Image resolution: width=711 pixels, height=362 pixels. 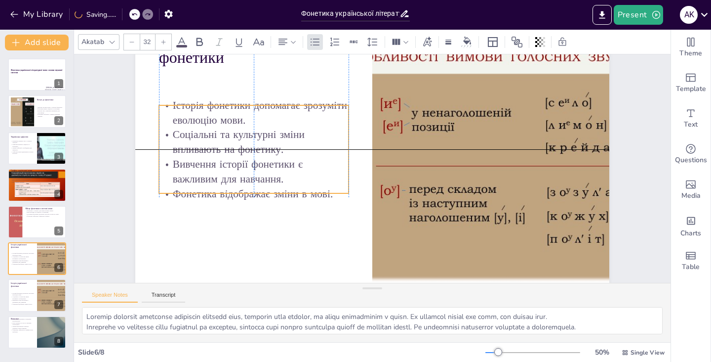 I want to click on p: Орфоепія може відрізнятися в різних регіонах., so click(x=22, y=152).